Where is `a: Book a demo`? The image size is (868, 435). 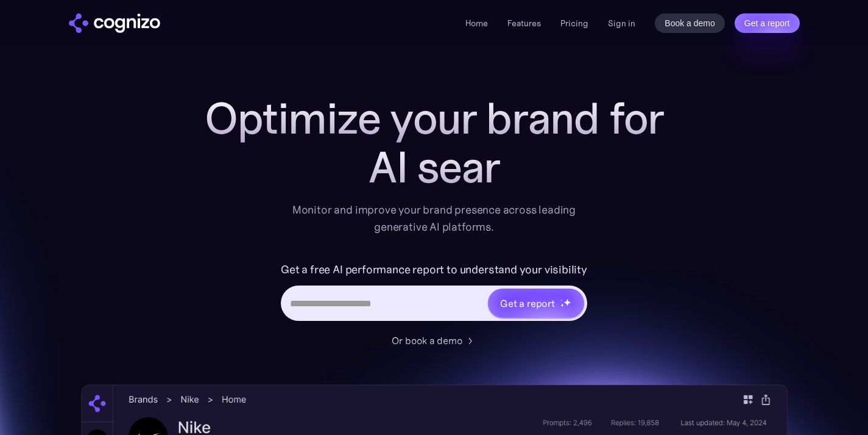 a: Book a demo is located at coordinates (690, 23).